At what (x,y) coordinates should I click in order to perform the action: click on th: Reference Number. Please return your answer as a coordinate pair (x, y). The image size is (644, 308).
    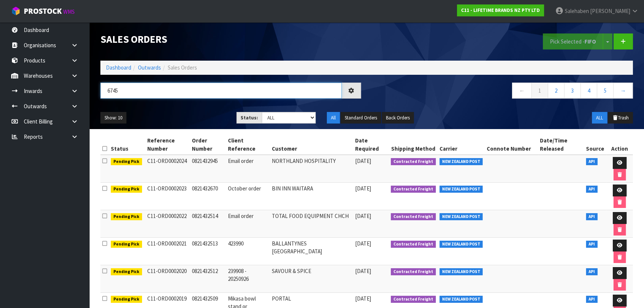
    Looking at the image, I should click on (168, 145).